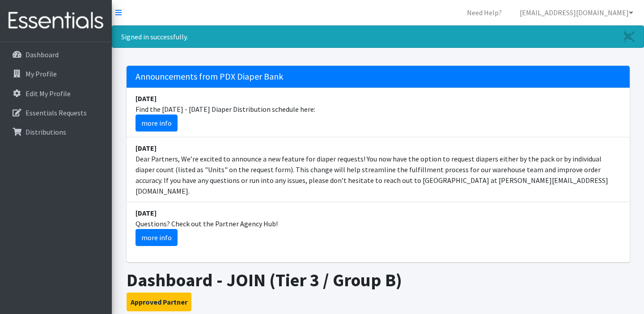 This screenshot has width=644, height=314. I want to click on div: Signed in successfully., so click(378, 37).